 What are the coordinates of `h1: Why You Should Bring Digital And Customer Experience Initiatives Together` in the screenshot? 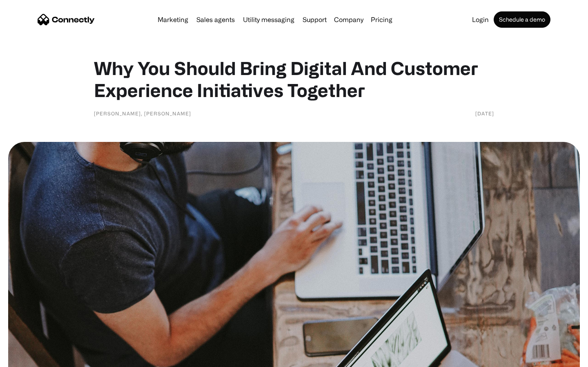 It's located at (294, 79).